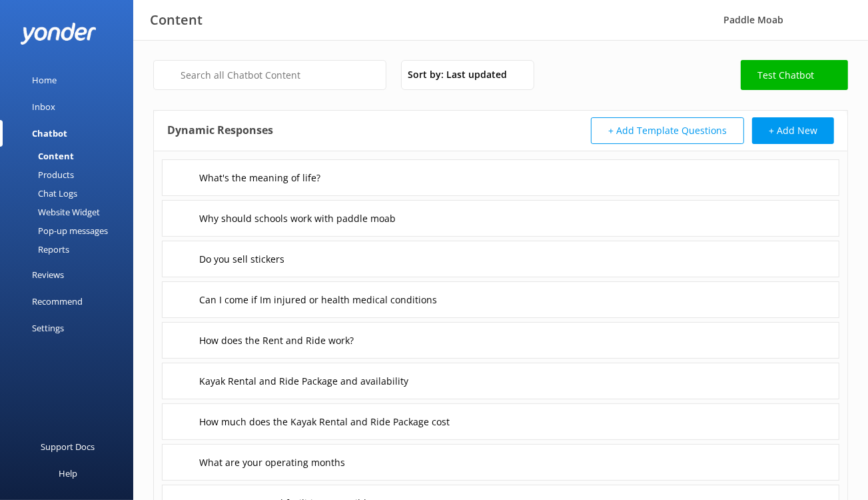 The height and width of the screenshot is (500, 868). What do you see at coordinates (54, 211) in the screenshot?
I see `div: Website Widget` at bounding box center [54, 211].